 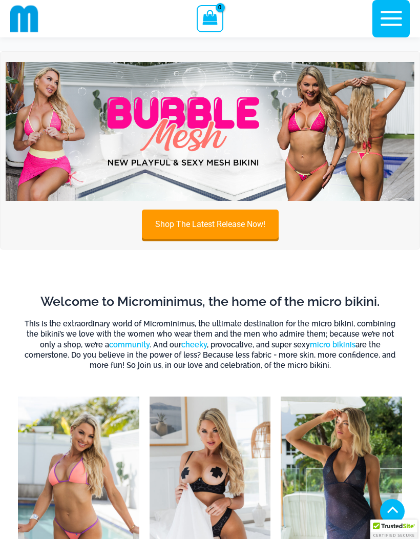 What do you see at coordinates (210, 18) in the screenshot?
I see `a: View Shopping Cart, empty` at bounding box center [210, 18].